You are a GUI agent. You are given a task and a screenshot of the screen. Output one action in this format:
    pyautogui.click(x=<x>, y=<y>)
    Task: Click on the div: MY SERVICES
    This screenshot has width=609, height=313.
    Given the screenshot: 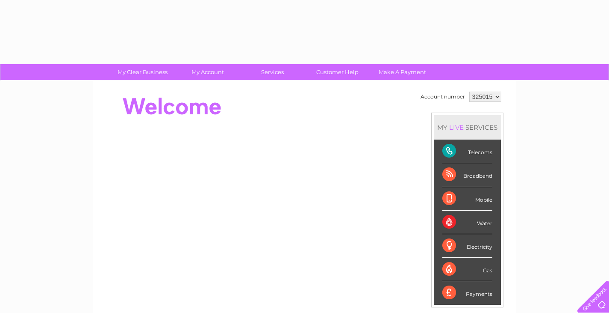 What is the action you would take?
    pyautogui.click(x=467, y=127)
    